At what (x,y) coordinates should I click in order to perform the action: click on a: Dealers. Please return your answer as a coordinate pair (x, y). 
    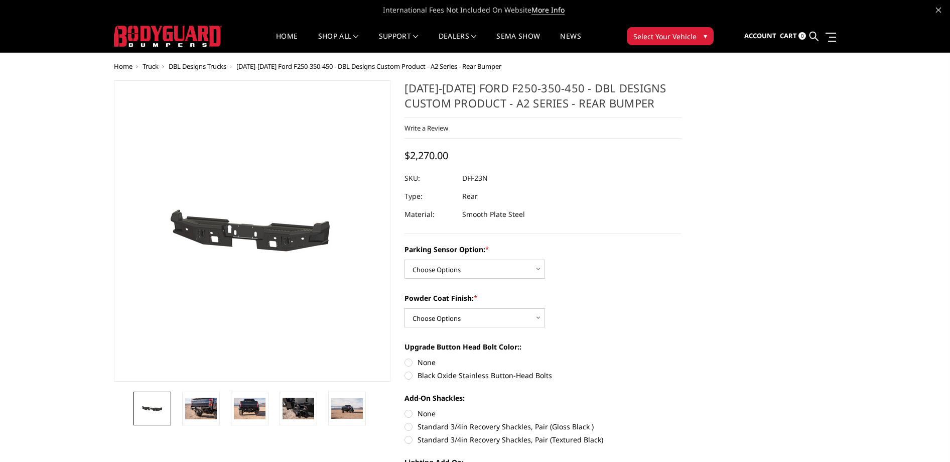
    Looking at the image, I should click on (458, 42).